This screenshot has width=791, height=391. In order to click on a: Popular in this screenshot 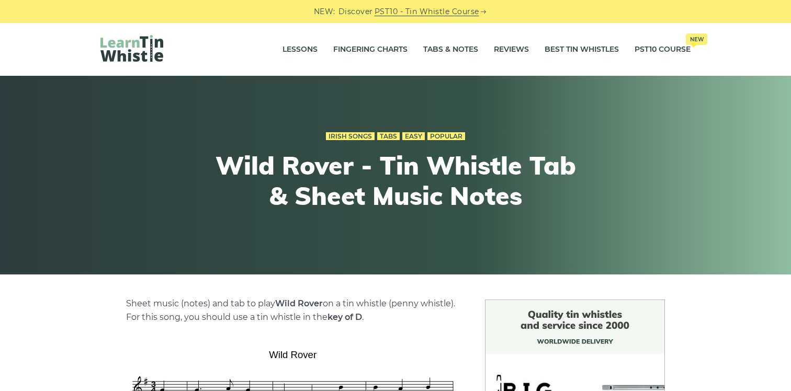, I will do `click(446, 137)`.